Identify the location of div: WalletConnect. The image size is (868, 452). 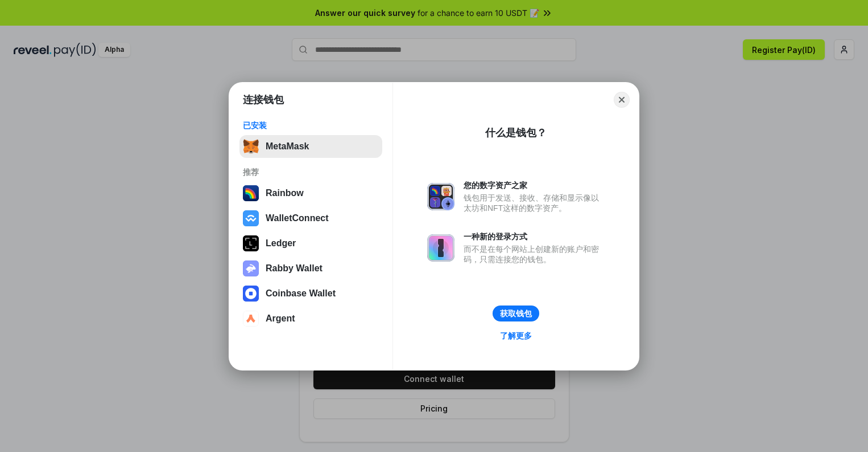
(297, 218).